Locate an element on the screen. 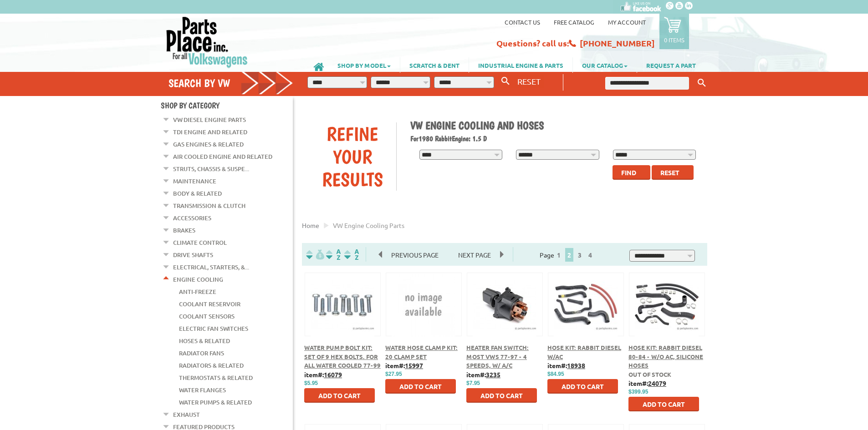  a: 1 is located at coordinates (559, 255).